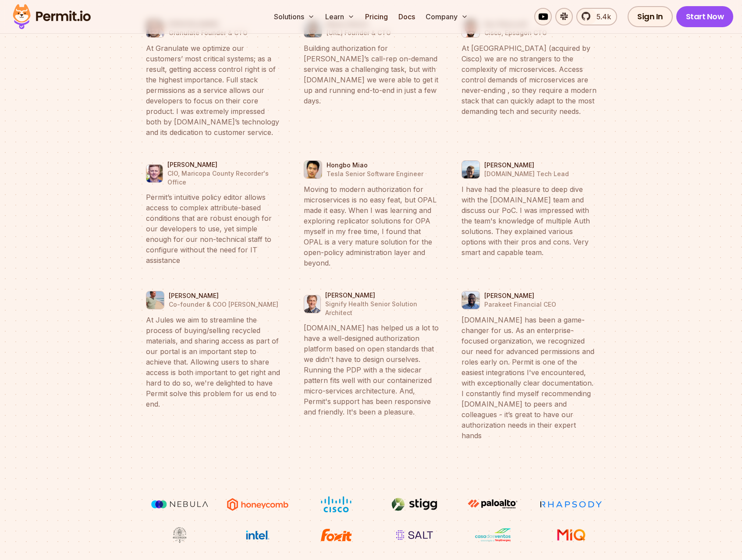 Image resolution: width=742 pixels, height=560 pixels. What do you see at coordinates (705, 16) in the screenshot?
I see `a: Start Now` at bounding box center [705, 16].